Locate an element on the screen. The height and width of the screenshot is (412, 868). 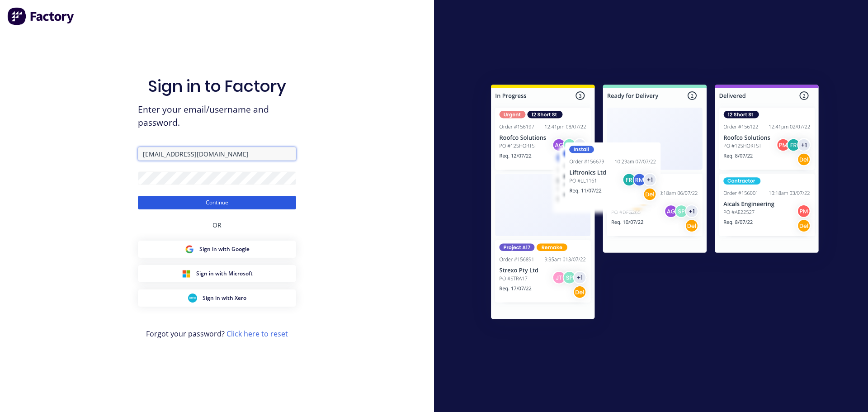
a: Click here to reset is located at coordinates (258, 334).